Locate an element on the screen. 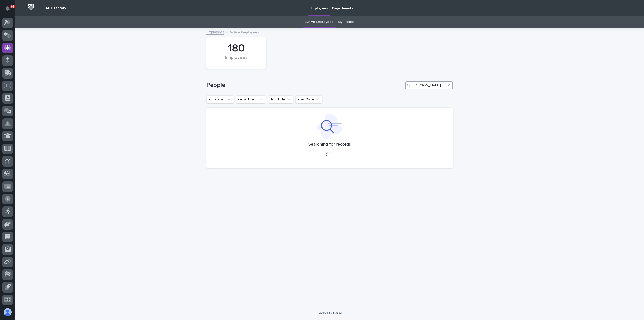  button: users-avatar is located at coordinates (8, 312).